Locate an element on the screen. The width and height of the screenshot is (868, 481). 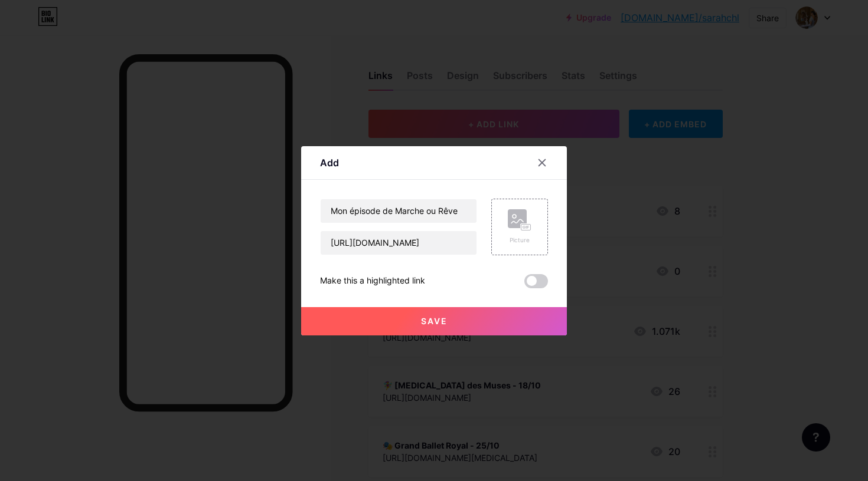
input: URL is located at coordinates (398, 243).